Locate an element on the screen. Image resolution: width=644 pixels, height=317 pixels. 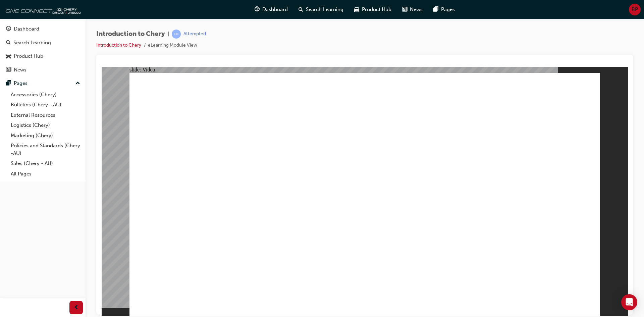
span: Product Hub is located at coordinates (377, 9).